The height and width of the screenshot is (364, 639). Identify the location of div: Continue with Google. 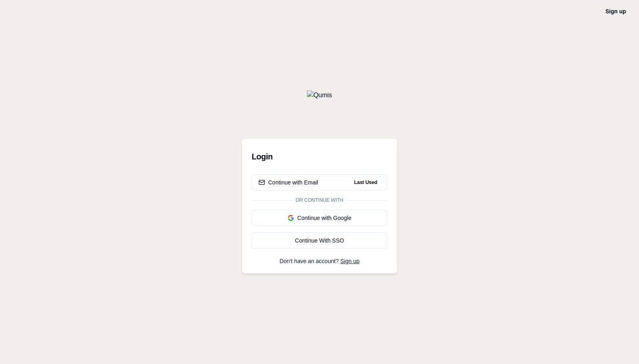
(320, 218).